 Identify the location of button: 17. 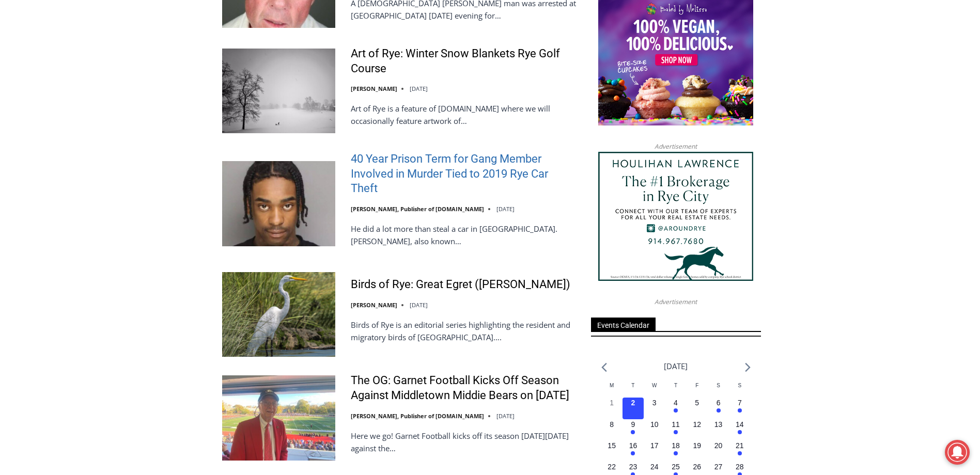
(654, 451).